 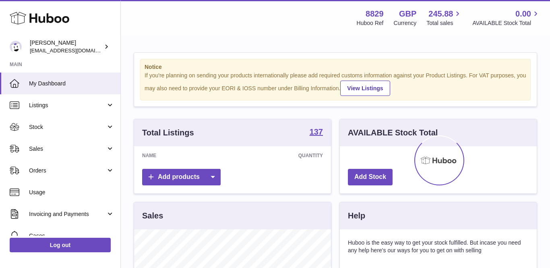 What do you see at coordinates (72, 236) in the screenshot?
I see `span: Cases` at bounding box center [72, 236].